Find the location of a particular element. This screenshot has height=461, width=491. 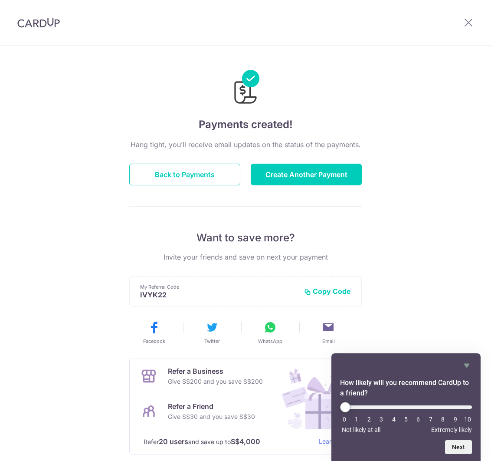

a: Learn more is located at coordinates (335, 441).